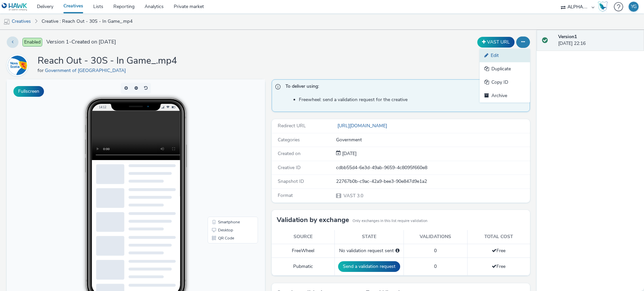 The width and height of the screenshot is (644, 291). Describe the element at coordinates (292, 126) in the screenshot. I see `span: Redirect URL` at that location.